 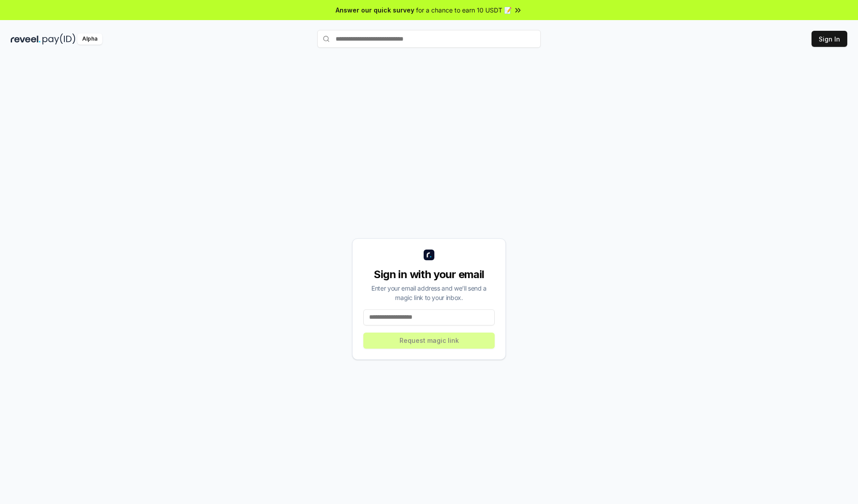 What do you see at coordinates (374, 10) in the screenshot?
I see `span: Answer our quick survey` at bounding box center [374, 10].